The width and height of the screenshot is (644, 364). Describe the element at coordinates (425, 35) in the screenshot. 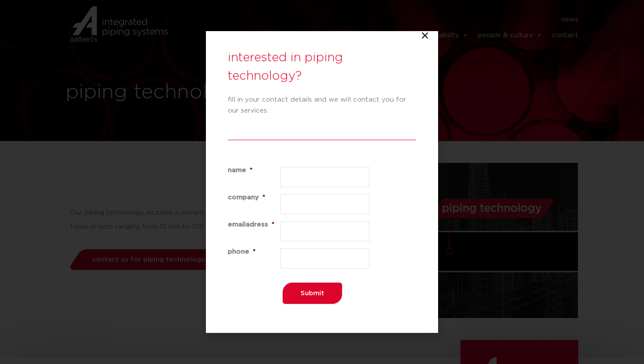

I see `a: Close` at that location.